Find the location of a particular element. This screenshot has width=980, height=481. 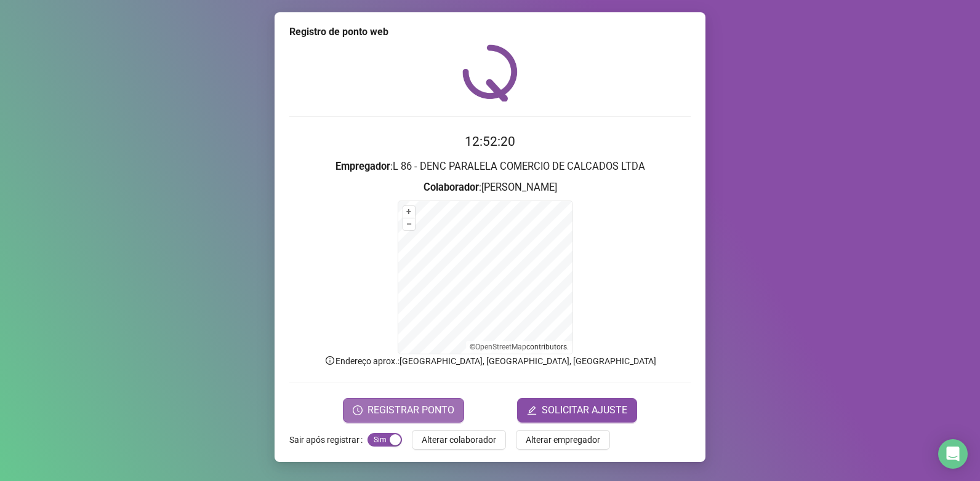

span: clock-circle is located at coordinates (357, 410).